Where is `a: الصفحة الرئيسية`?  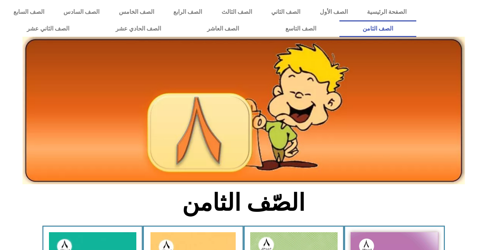
a: الصفحة الرئيسية is located at coordinates (387, 12).